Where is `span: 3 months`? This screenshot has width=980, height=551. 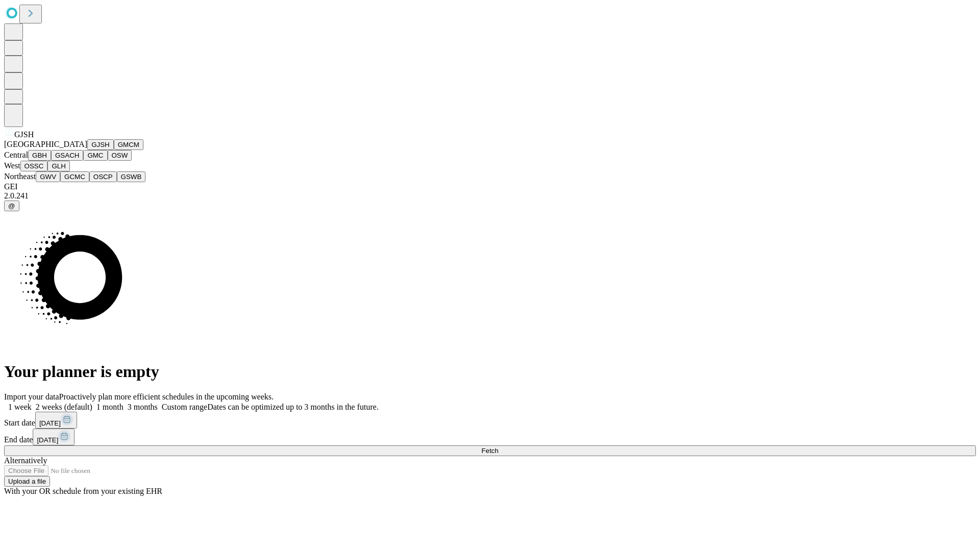
span: 3 months is located at coordinates (143, 407).